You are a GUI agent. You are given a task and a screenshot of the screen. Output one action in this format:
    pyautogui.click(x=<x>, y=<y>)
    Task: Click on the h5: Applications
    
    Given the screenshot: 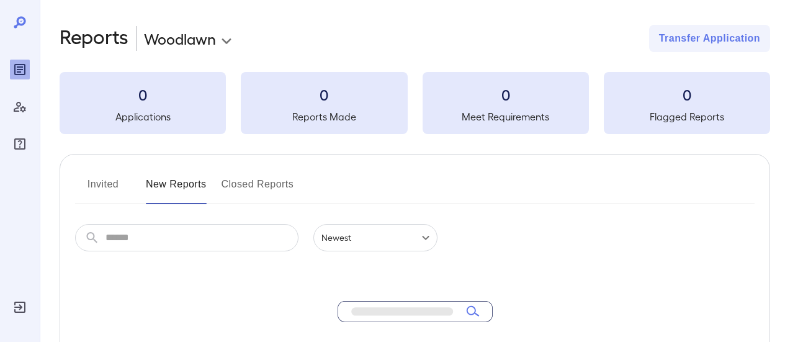 What is the action you would take?
    pyautogui.click(x=143, y=117)
    